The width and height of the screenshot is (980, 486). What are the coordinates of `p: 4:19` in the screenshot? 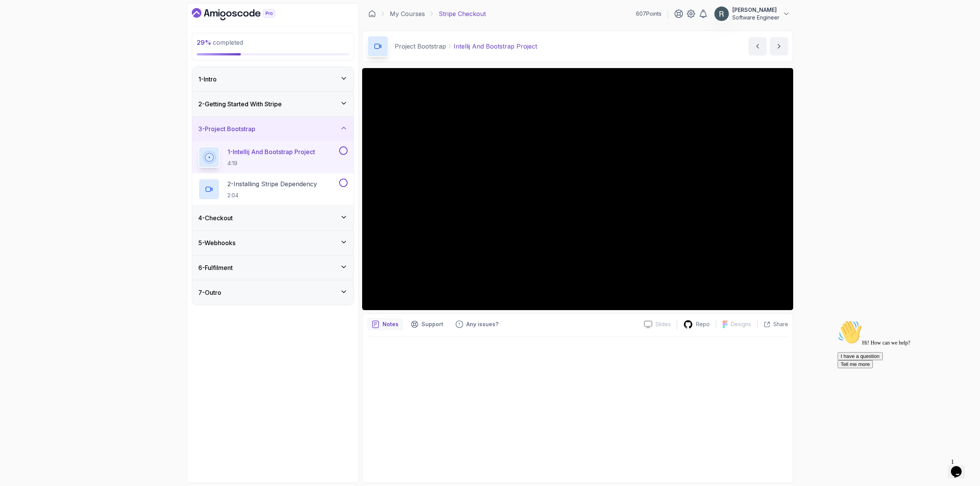 It's located at (271, 164).